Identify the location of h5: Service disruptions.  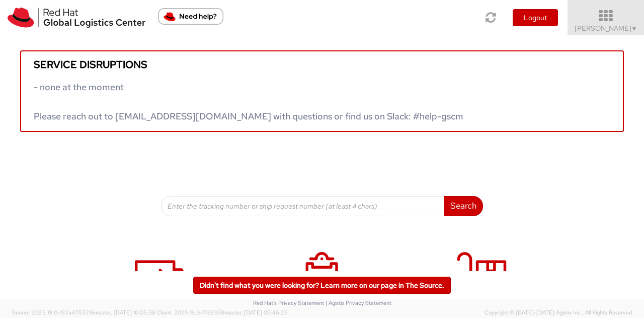
(322, 65).